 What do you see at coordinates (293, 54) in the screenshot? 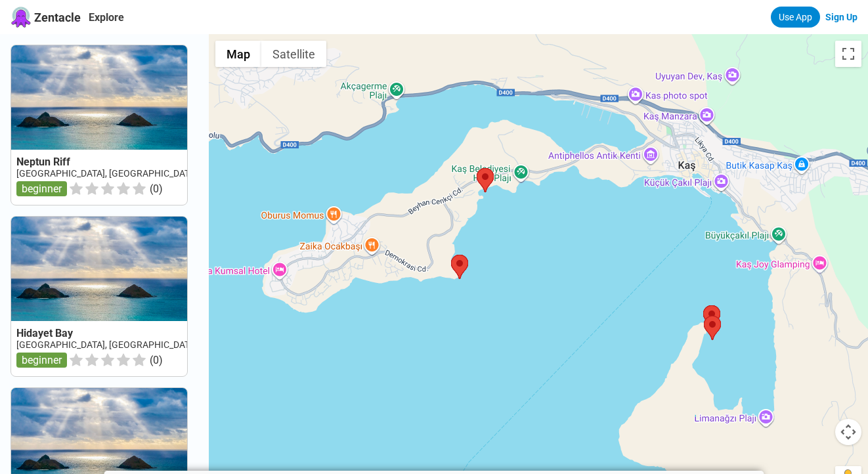
I see `button: Show satellite imagery` at bounding box center [293, 54].